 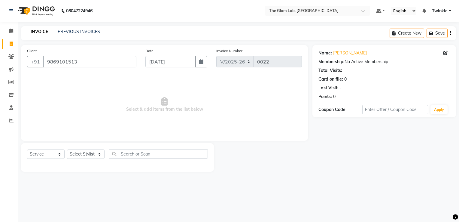 What do you see at coordinates (35, 62) in the screenshot?
I see `button: +91` at bounding box center [35, 62].